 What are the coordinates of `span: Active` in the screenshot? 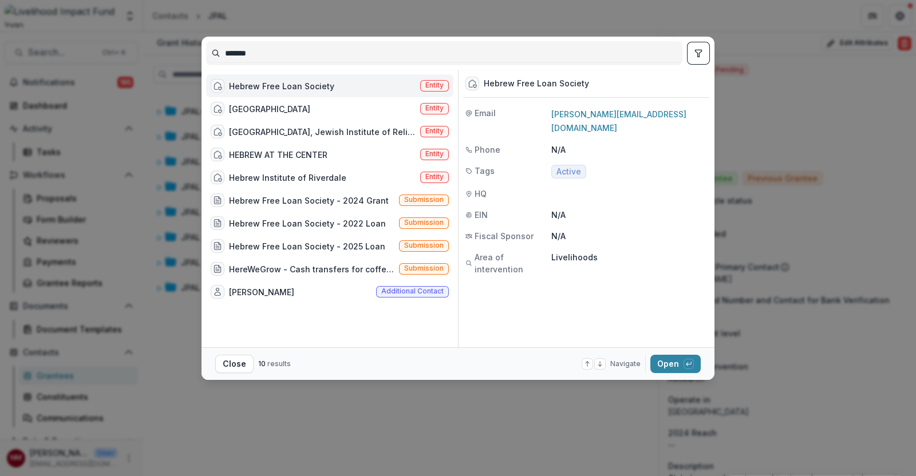 It's located at (568, 172).